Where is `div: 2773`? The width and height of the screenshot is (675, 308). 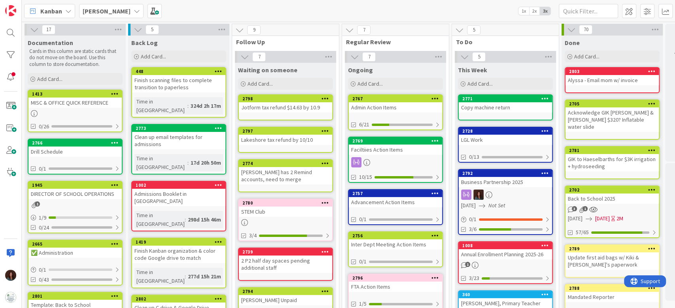
div: 2773 is located at coordinates (180, 128).